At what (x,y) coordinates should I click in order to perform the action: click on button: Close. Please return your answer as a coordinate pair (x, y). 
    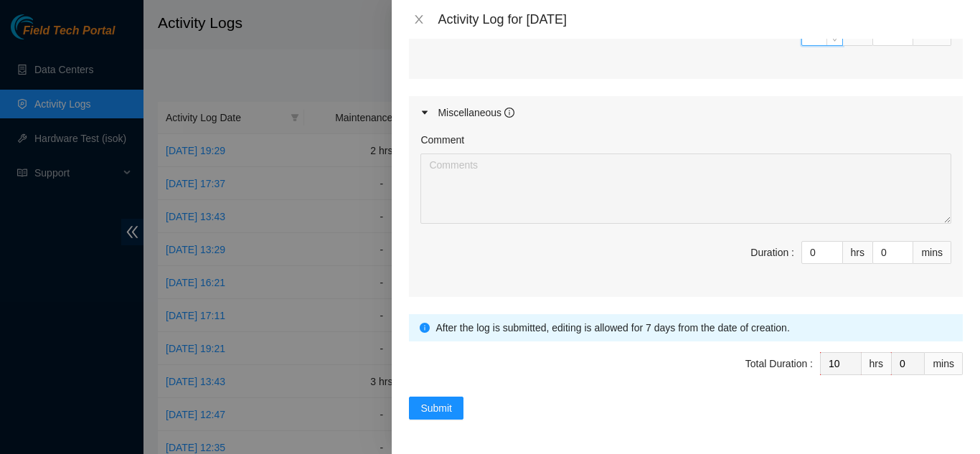
    Looking at the image, I should click on (419, 19).